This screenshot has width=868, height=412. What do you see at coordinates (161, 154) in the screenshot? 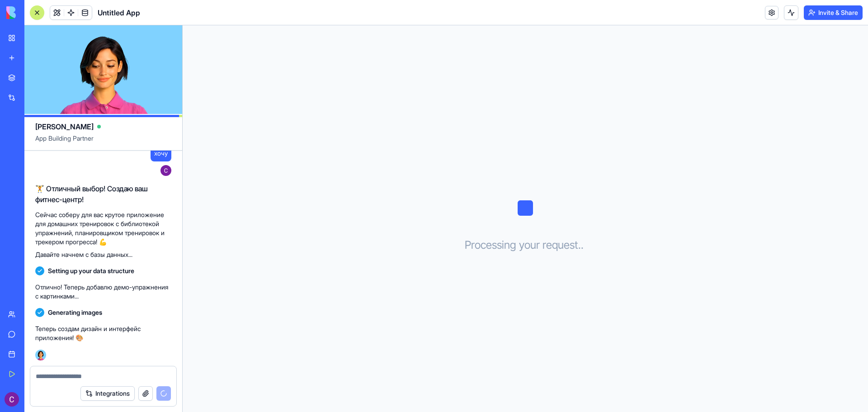
I see `span: хочу` at bounding box center [161, 154].